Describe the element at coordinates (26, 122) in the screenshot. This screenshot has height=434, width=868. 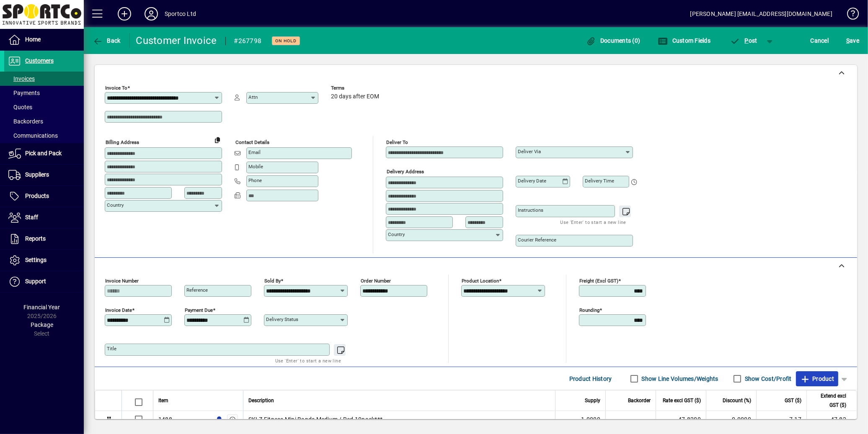
I see `span: Backorders` at that location.